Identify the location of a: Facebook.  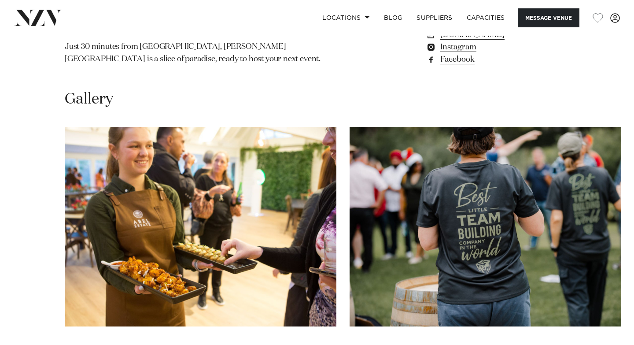
(498, 59).